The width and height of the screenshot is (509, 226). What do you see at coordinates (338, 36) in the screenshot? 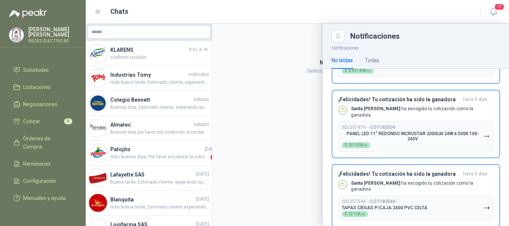
I see `button: Close` at bounding box center [338, 36].